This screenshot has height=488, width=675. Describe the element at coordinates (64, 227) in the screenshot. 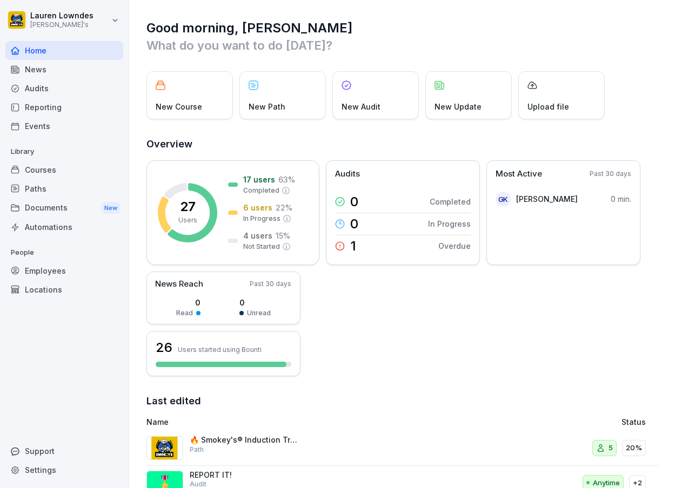

I see `a: Automations` at that location.